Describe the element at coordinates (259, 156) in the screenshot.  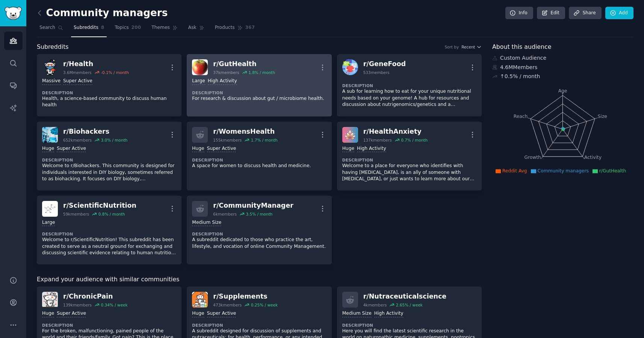
I see `a: r/WomensHealth155kmembers1.7% / monthHugeSuper ActiveDescriptionA space for women to discuss heal...` at that location.